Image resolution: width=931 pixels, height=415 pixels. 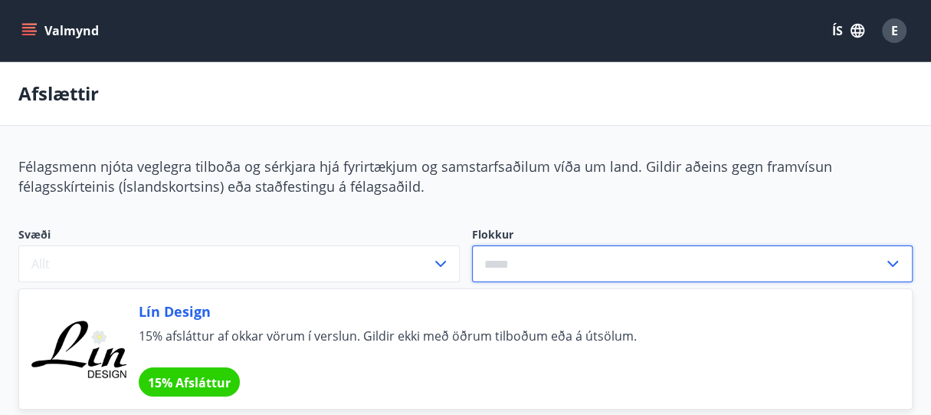 What do you see at coordinates (189, 382) in the screenshot?
I see `span: 15% Afsláttur` at bounding box center [189, 382].